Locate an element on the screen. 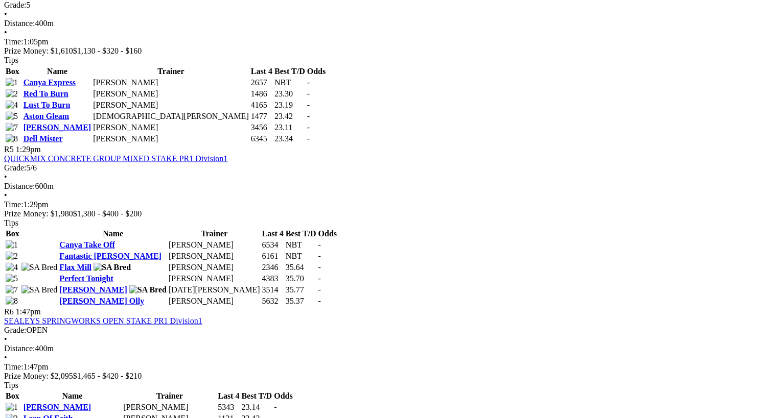 Image resolution: width=761 pixels, height=418 pixels. a: Aston Gleam is located at coordinates (46, 115).